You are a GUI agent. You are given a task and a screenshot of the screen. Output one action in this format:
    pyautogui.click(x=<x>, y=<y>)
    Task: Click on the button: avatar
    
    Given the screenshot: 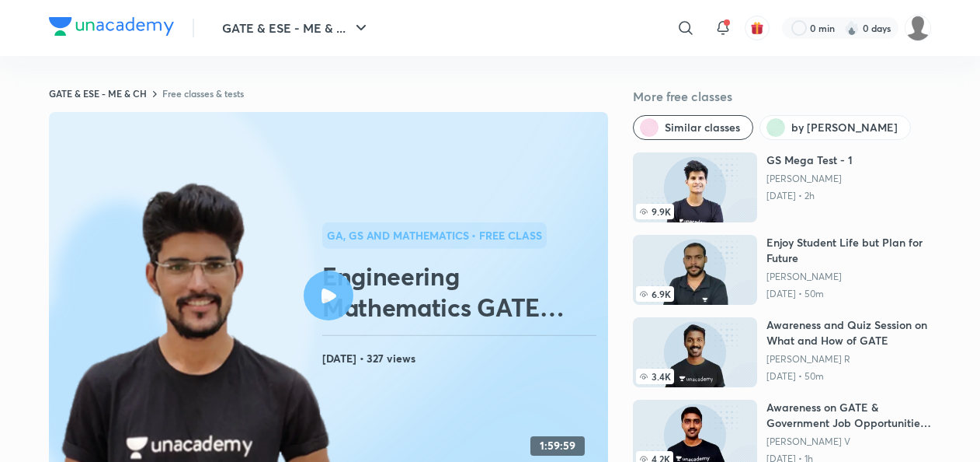 What is the action you would take?
    pyautogui.click(x=757, y=28)
    